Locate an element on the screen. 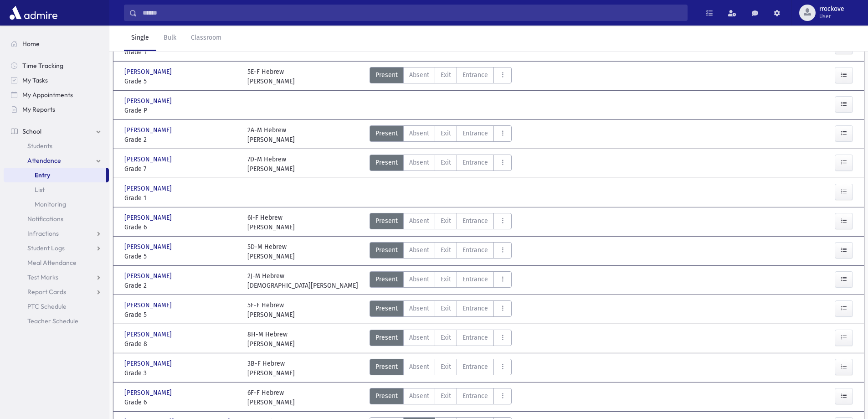 The image size is (868, 419). span: School is located at coordinates (32, 131).